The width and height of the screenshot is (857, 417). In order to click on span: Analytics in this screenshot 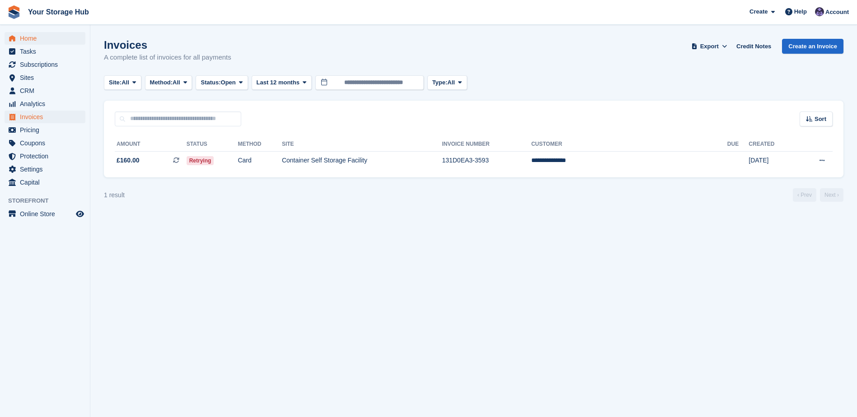, I will do `click(47, 104)`.